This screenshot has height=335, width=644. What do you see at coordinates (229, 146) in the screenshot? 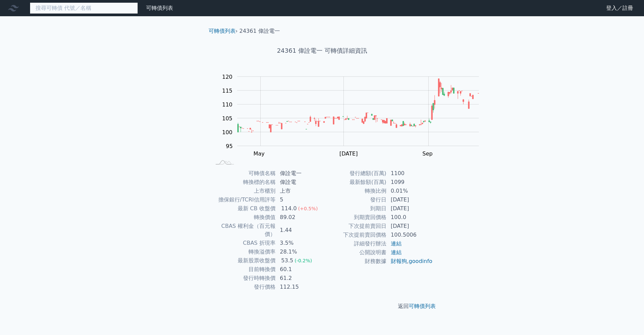
I see `tspan: 95` at bounding box center [229, 146].